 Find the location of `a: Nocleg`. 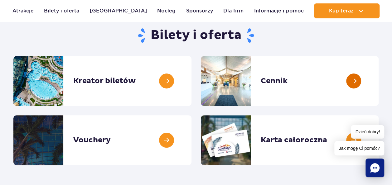

a: Nocleg is located at coordinates (166, 11).